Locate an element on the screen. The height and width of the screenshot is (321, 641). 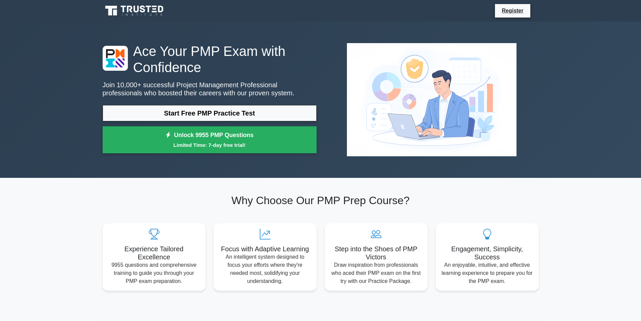
p: An enjoyable, intuitive, and effective learning experience to prepare you for the PMP exam. is located at coordinates (487, 273).